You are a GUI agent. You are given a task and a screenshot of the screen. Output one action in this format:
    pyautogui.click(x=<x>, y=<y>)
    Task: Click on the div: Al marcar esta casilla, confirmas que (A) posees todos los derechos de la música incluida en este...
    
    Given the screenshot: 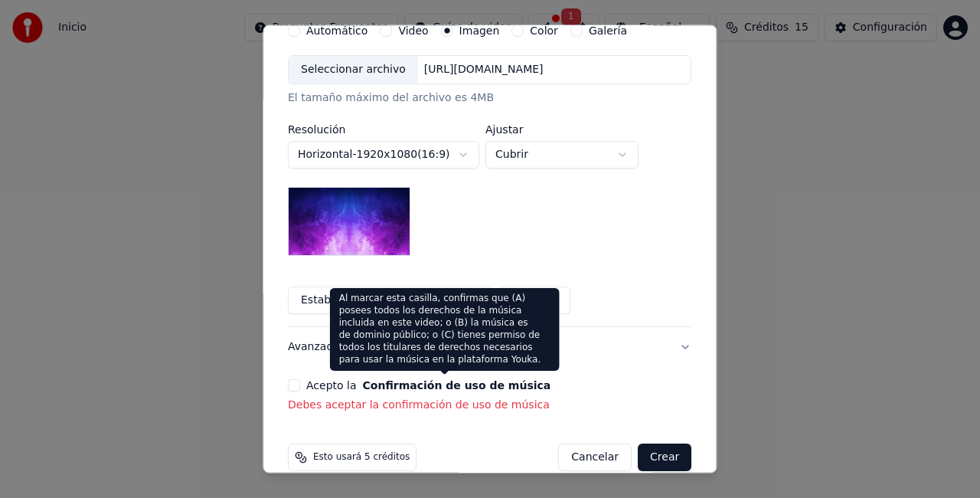 What is the action you would take?
    pyautogui.click(x=445, y=330)
    